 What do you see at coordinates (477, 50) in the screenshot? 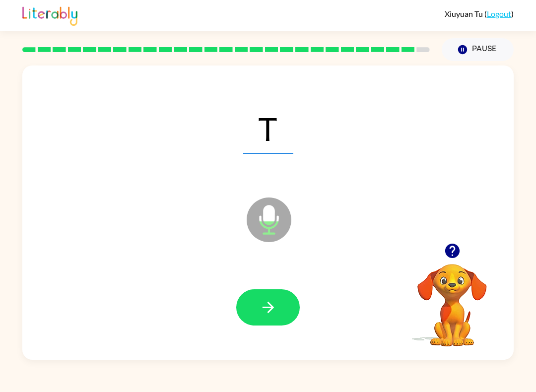
I see `button: Pause` at bounding box center [477, 50].